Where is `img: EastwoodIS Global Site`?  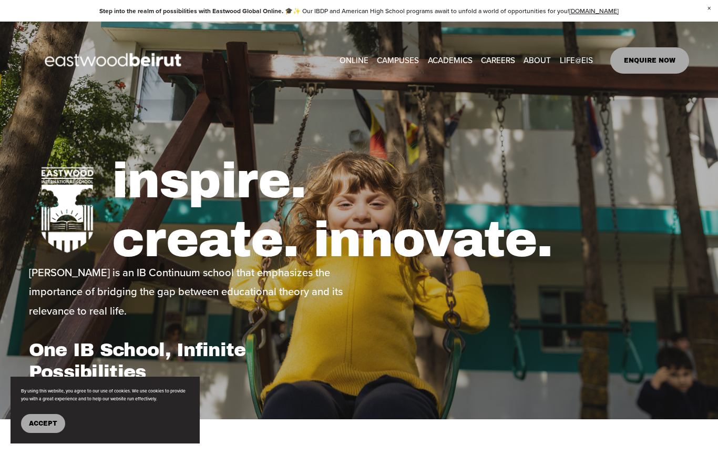 img: EastwoodIS Global Site is located at coordinates (115, 60).